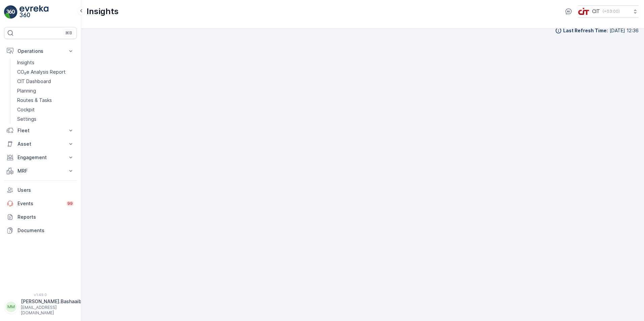  What do you see at coordinates (34, 81) in the screenshot?
I see `p: CIT Dashboard` at bounding box center [34, 81].